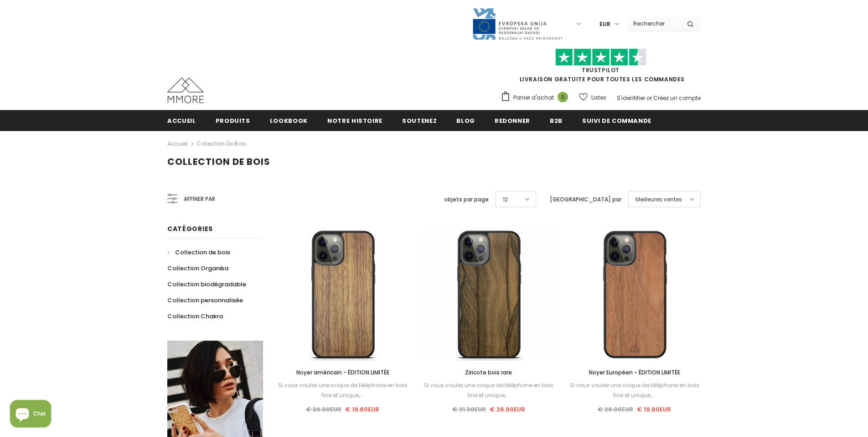 This screenshot has width=868, height=437. Describe the element at coordinates (556, 120) in the screenshot. I see `a: B2B` at that location.